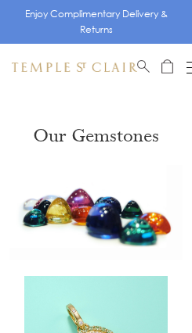  What do you see at coordinates (74, 67) in the screenshot?
I see `img: Temple St. Clair` at bounding box center [74, 67].